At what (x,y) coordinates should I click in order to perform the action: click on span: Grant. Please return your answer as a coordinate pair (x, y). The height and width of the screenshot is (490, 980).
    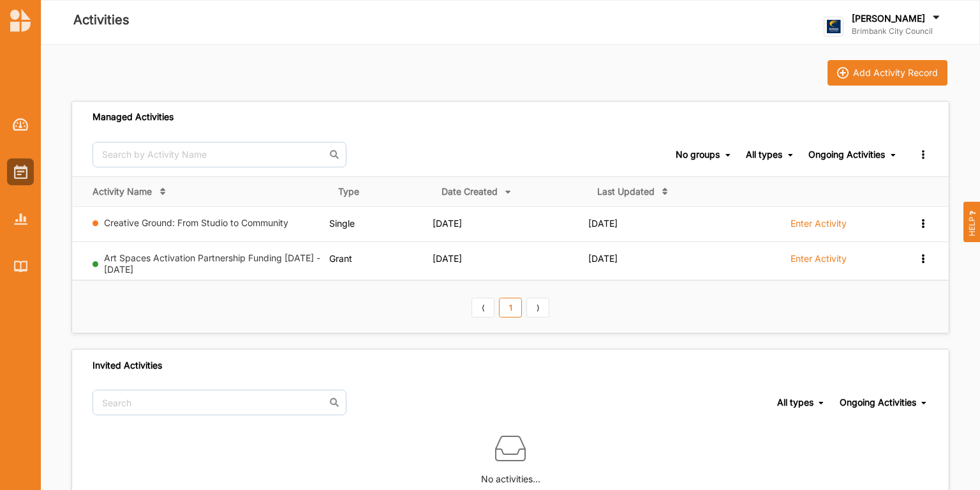
    Looking at the image, I should click on (341, 258).